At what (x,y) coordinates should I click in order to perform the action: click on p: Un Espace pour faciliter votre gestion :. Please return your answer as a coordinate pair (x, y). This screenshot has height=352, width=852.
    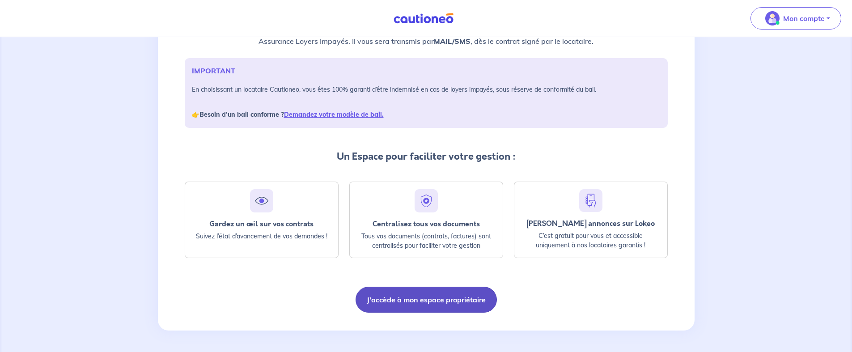
    Looking at the image, I should click on (426, 157).